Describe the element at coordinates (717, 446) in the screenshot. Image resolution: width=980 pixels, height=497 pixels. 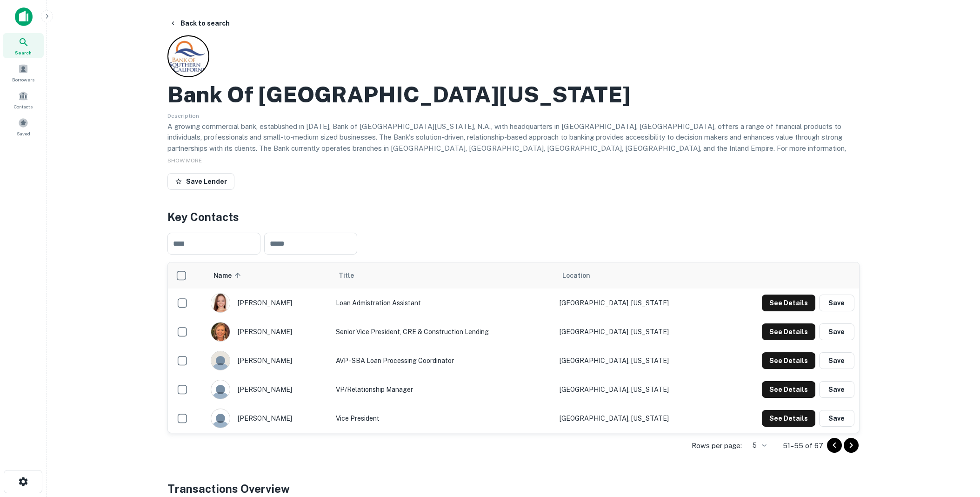
I see `p: Rows per page:` at that location.